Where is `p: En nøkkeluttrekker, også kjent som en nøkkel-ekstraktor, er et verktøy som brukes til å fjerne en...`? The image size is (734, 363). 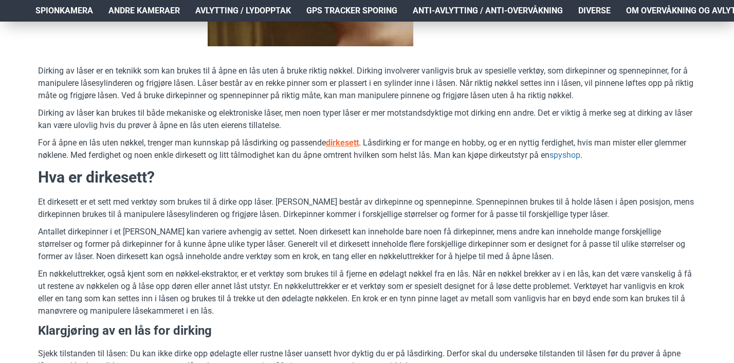 p: En nøkkeluttrekker, også kjent som en nøkkel-ekstraktor, er et verktøy som brukes til å fjerne en... is located at coordinates (367, 292).